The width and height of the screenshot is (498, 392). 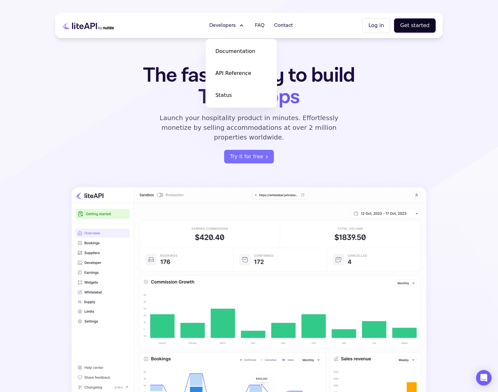 I want to click on button: Try it for free, so click(x=249, y=157).